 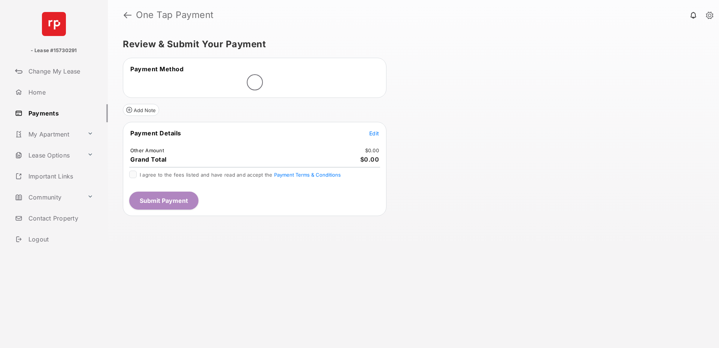 I want to click on a: Lease Options, so click(x=48, y=155).